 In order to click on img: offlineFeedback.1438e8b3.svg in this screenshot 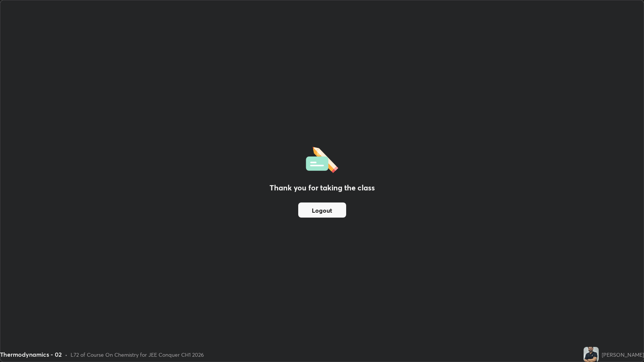, I will do `click(322, 159)`.